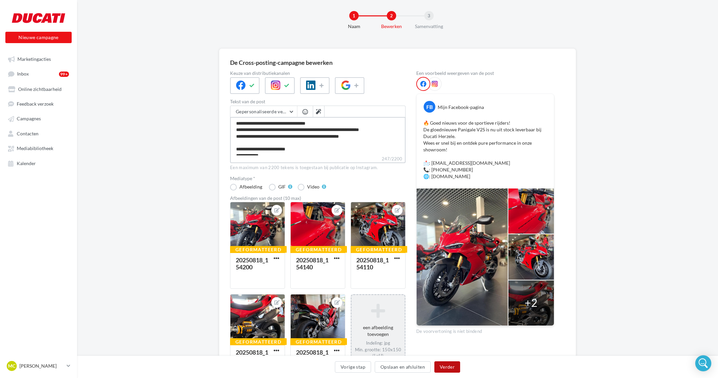 The height and width of the screenshot is (378, 718). Describe the element at coordinates (264, 111) in the screenshot. I see `span: Gepersonaliseerde velden` at that location.